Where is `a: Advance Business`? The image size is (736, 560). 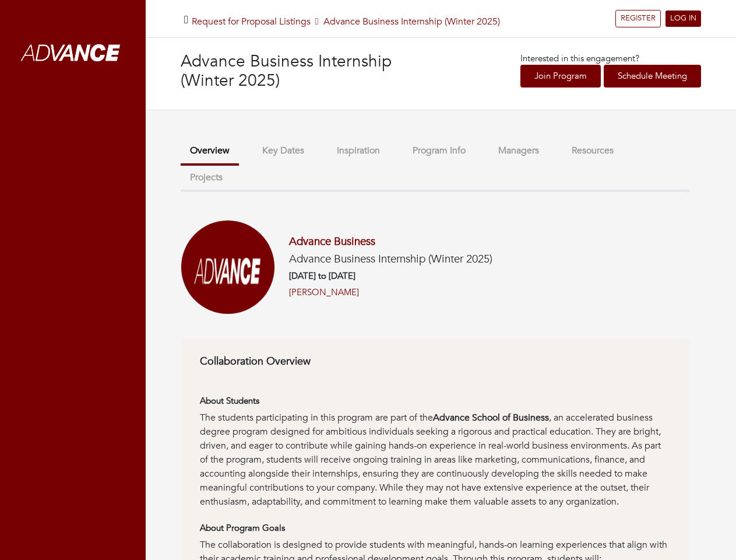
a: Advance Business is located at coordinates (332, 241).